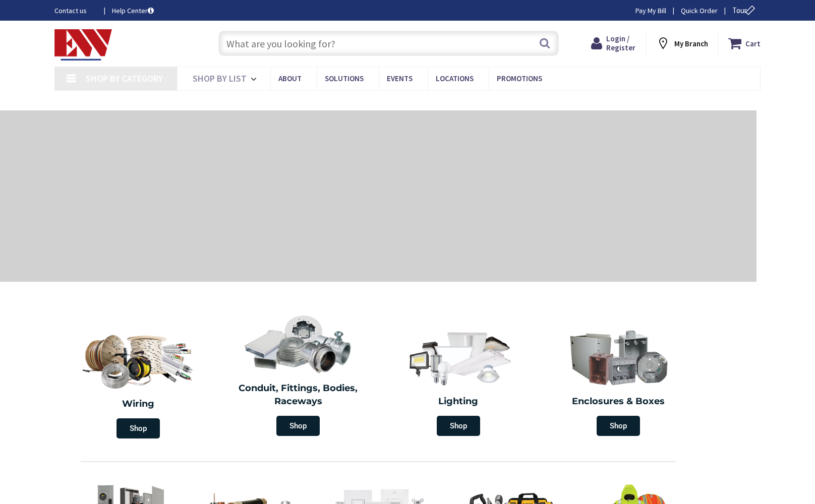 This screenshot has height=504, width=815. What do you see at coordinates (132, 11) in the screenshot?
I see `a: Help Center` at bounding box center [132, 11].